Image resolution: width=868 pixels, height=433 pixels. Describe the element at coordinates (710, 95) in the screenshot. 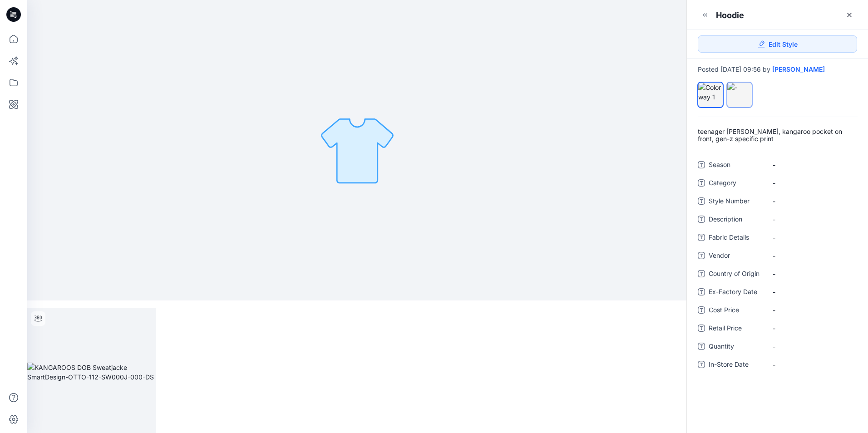

I see `div: Colorway 1` at that location.